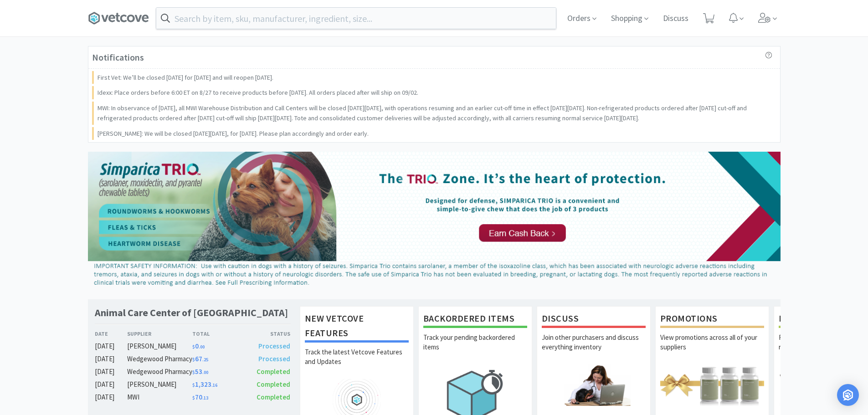 Image resolution: width=868 pixels, height=415 pixels. I want to click on span: . 25, so click(205, 360).